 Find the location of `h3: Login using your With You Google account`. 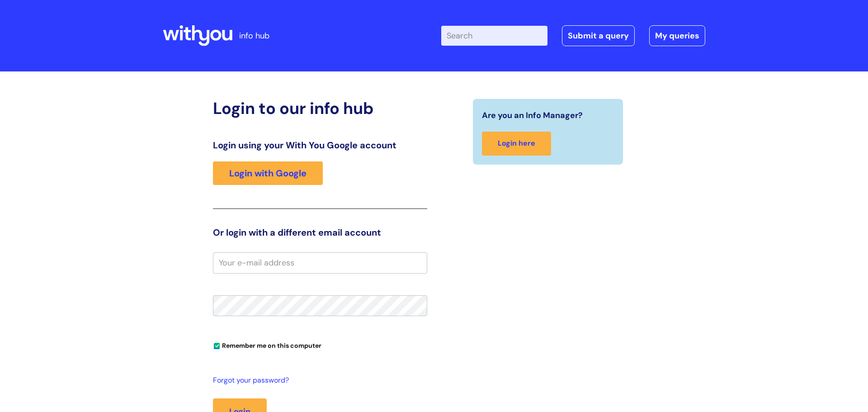

h3: Login using your With You Google account is located at coordinates (320, 145).